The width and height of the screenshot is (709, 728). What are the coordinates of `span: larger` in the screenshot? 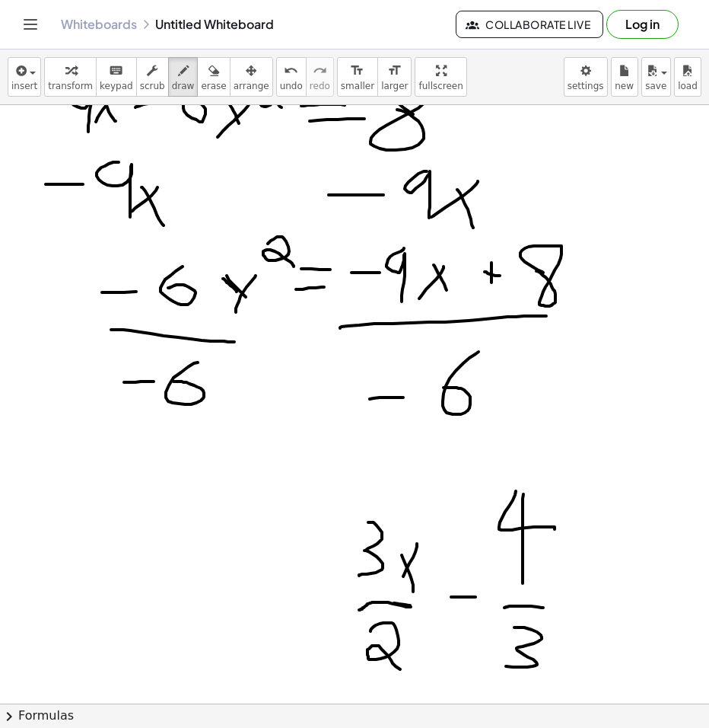 It's located at (394, 86).